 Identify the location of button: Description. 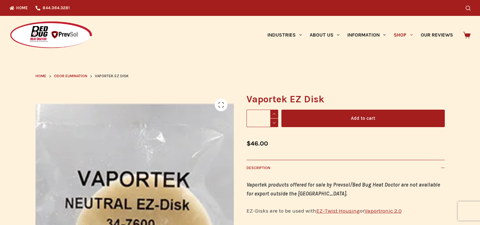
(346, 167).